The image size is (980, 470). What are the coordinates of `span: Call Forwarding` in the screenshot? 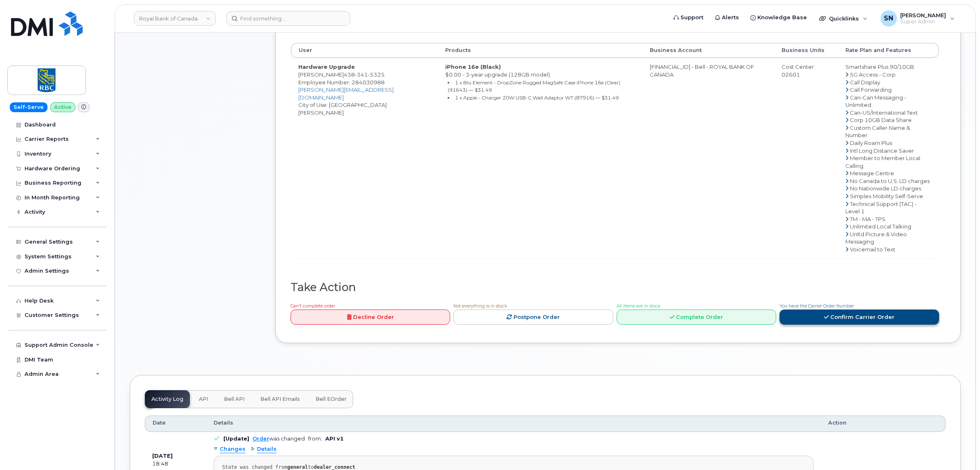 It's located at (871, 90).